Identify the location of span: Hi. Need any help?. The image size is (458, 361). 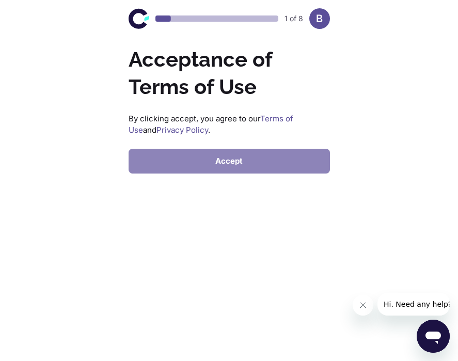
(40, 11).